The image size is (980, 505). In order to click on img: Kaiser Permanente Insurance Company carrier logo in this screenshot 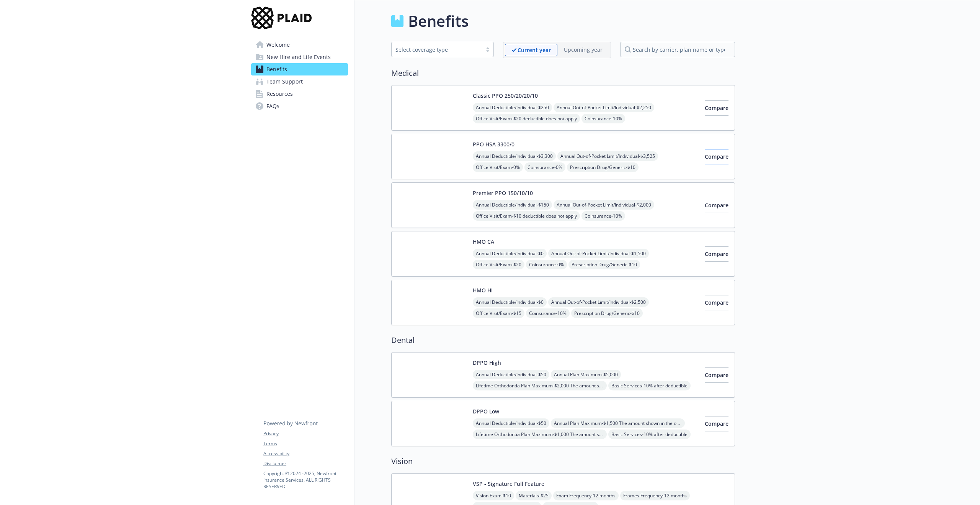, I will do `click(432, 254)`.